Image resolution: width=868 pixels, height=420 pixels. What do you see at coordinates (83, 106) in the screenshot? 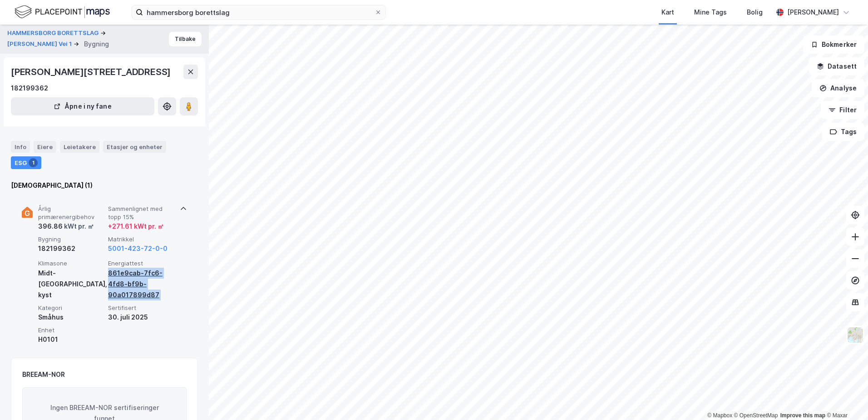
I see `button: Åpne i ny fane` at bounding box center [83, 106].